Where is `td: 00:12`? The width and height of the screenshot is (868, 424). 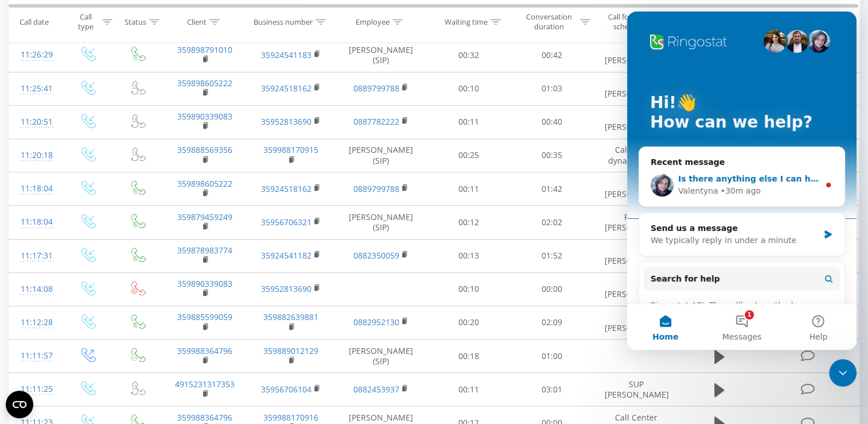 td: 00:12 is located at coordinates (469, 222).